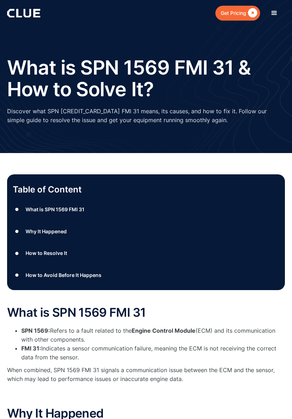  I want to click on div: How to Avoid Before It Happens, so click(64, 275).